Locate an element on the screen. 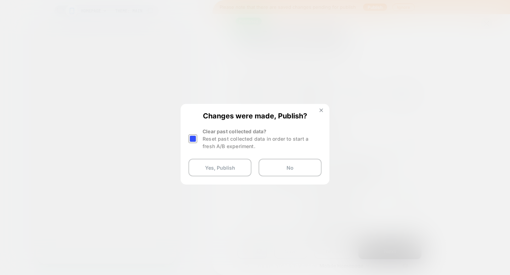  button: Yes, Publish is located at coordinates (220, 168).